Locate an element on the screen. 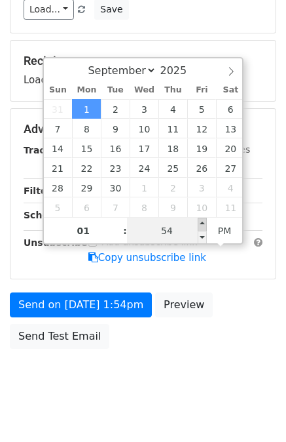 The width and height of the screenshot is (286, 442). strong: Filters is located at coordinates (40, 191).